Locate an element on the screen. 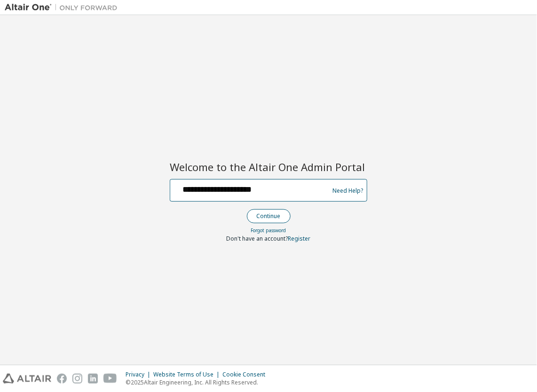 Image resolution: width=537 pixels, height=392 pixels. img: Altair One is located at coordinates (64, 8).